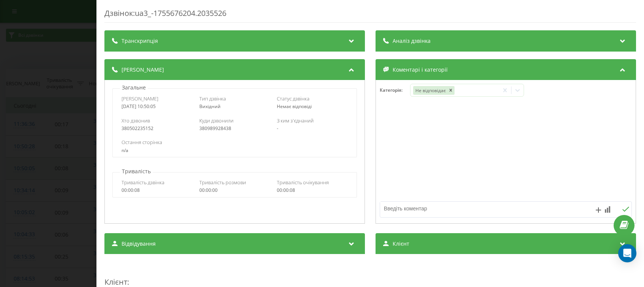 The width and height of the screenshot is (644, 287). I want to click on span: Статус дзвінка, so click(293, 99).